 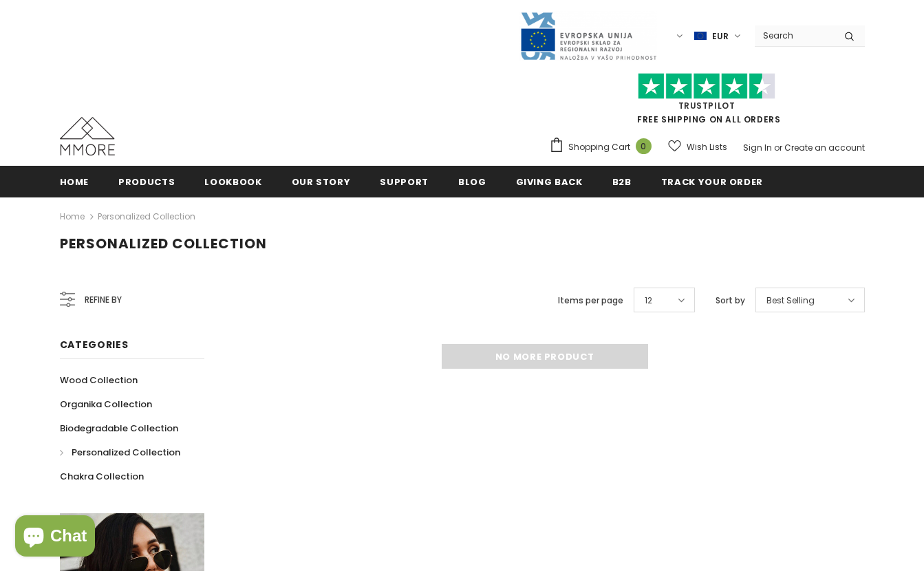 I want to click on span: Categories, so click(x=94, y=345).